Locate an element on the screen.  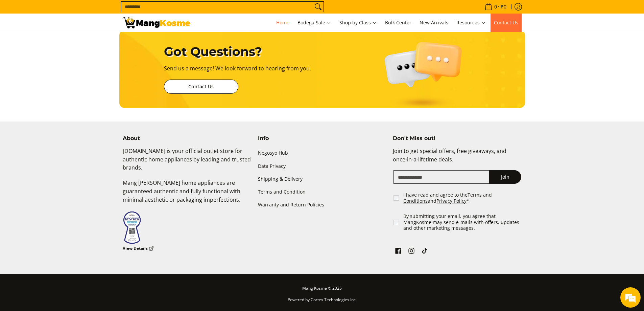
img: Mang Kosme: Your Home Appliances Warehouse Sale Partner! is located at coordinates (156, 22).